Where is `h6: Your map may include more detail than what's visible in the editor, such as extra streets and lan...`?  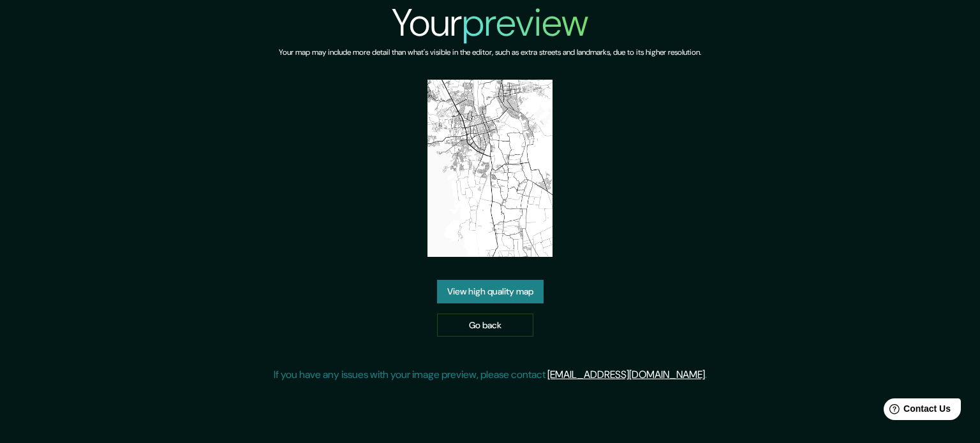
h6: Your map may include more detail than what's visible in the editor, such as extra streets and lan... is located at coordinates (490, 52).